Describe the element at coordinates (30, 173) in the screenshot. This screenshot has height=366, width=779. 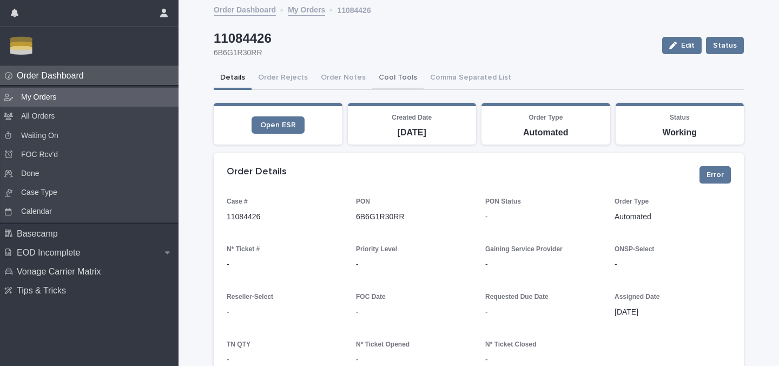
I see `p: Done` at that location.